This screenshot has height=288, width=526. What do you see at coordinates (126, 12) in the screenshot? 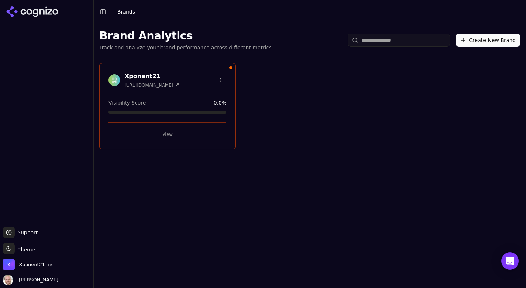
I see `span: Brands` at bounding box center [126, 12].